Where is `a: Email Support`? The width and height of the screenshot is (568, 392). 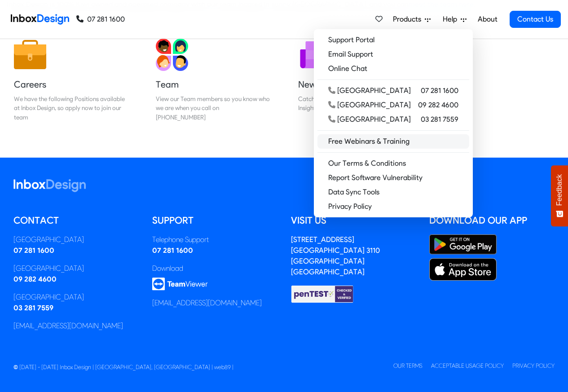
a: Email Support is located at coordinates (393, 54).